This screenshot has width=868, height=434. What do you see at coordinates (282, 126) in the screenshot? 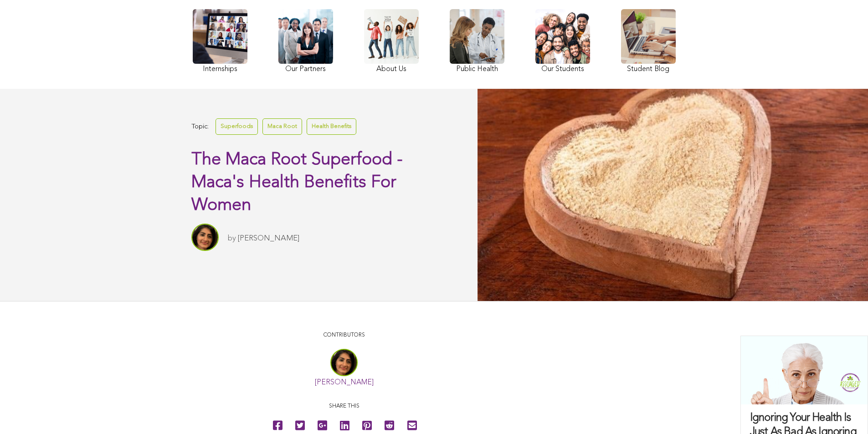
I see `a: Maca Root` at bounding box center [282, 126].